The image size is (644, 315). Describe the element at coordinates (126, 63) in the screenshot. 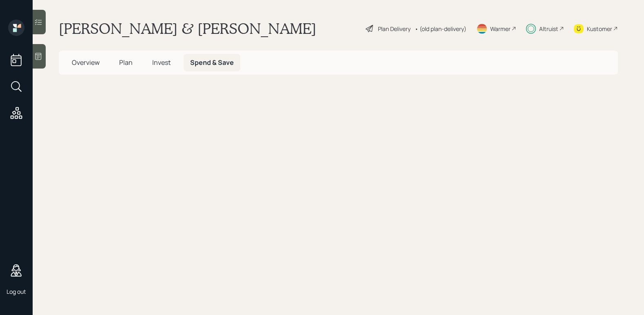

I see `span: Plan` at that location.